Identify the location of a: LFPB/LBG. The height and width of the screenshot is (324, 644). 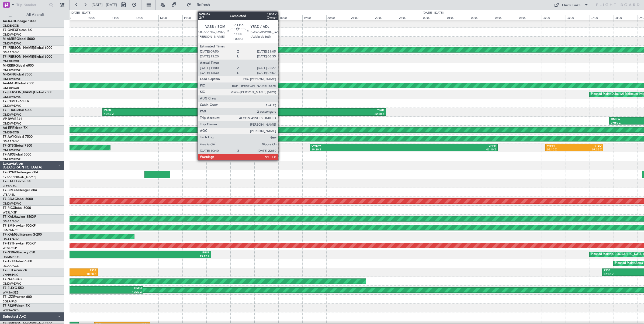
(10, 186).